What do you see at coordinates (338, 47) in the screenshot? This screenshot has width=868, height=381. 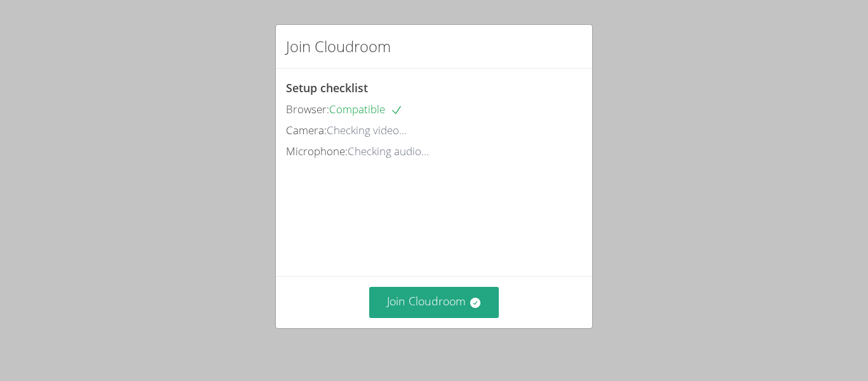 I see `h2: Join Cloudroom` at bounding box center [338, 47].